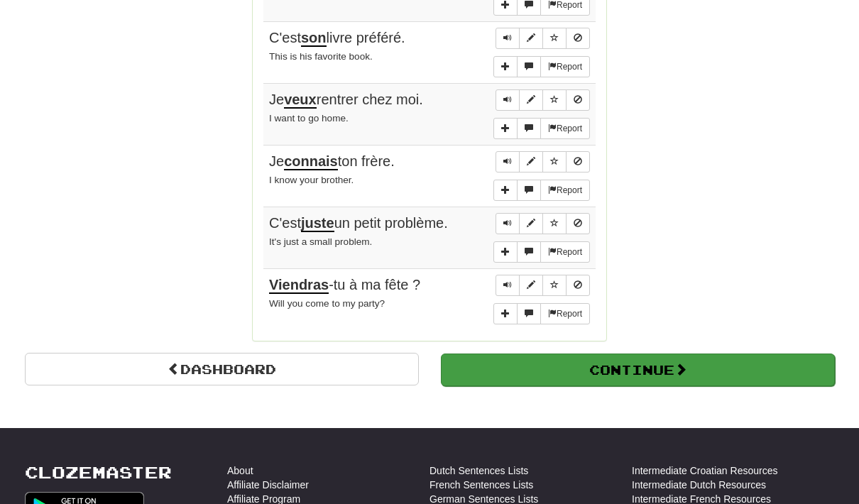 The image size is (859, 504). What do you see at coordinates (705, 471) in the screenshot?
I see `a: Intermediate Croatian Resources` at bounding box center [705, 471].